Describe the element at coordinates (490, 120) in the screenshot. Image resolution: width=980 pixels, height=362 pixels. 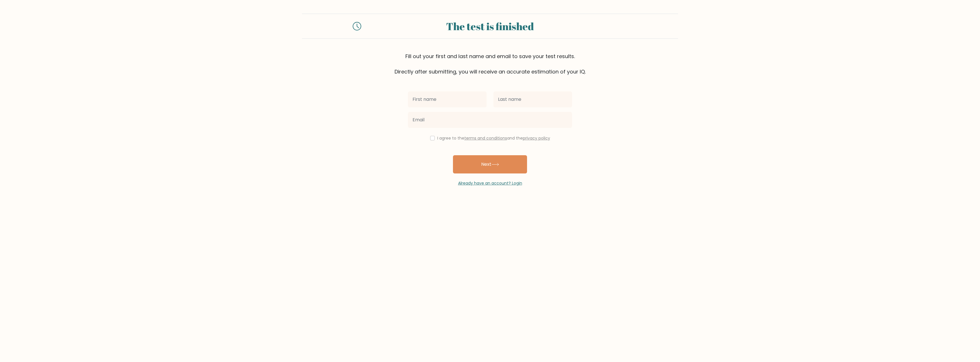
I see `input: Email` at that location.